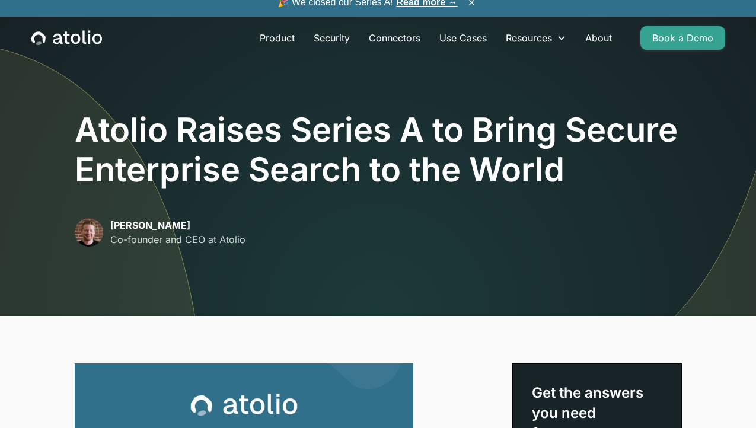 The width and height of the screenshot is (756, 428). I want to click on p: Co-founder and CEO at Atolio, so click(178, 240).